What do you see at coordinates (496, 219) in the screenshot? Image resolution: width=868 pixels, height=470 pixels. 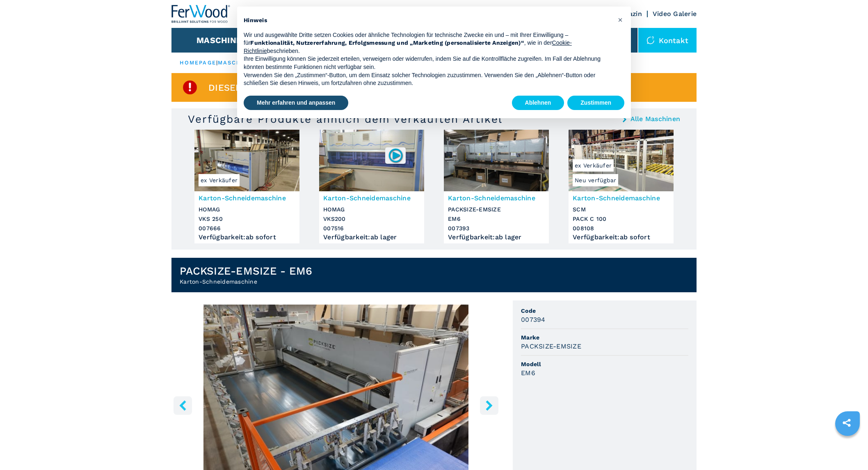 I see `h3: PACKSIZE-EMSIZE EM6 007393` at bounding box center [496, 219].